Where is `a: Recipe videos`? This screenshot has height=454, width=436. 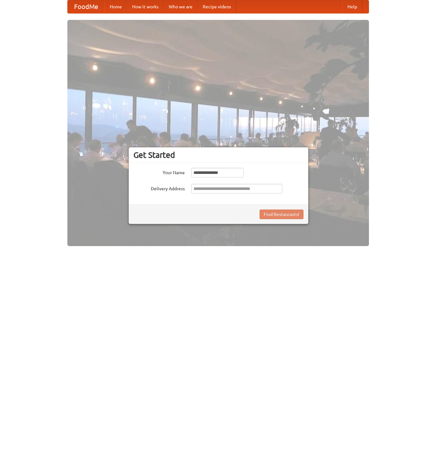 a: Recipe videos is located at coordinates (217, 7).